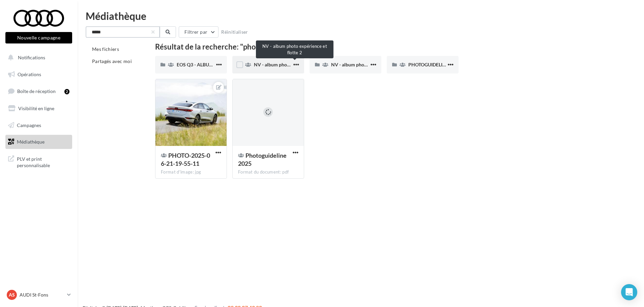  What do you see at coordinates (360, 16) in the screenshot?
I see `div: Médiathèque` at bounding box center [360, 16].